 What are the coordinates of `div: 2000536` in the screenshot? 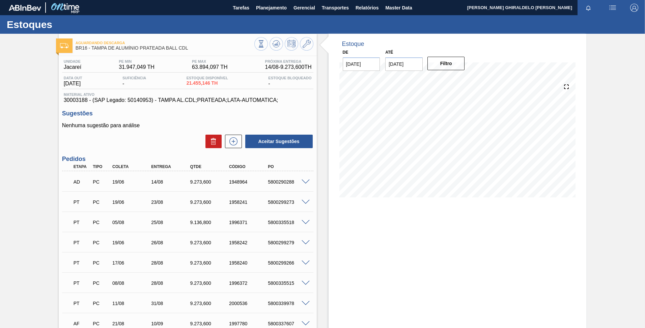 It's located at (249, 303).